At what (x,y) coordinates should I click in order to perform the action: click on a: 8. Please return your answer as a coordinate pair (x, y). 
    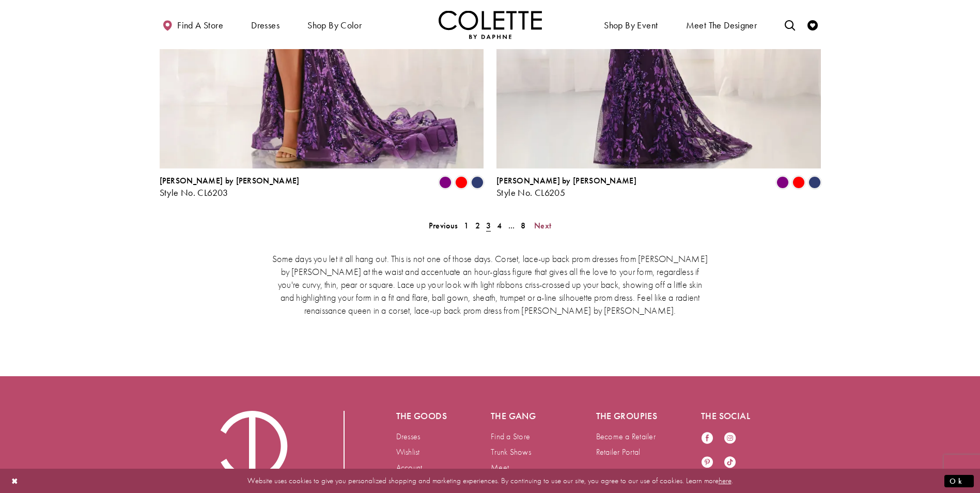
    Looking at the image, I should click on (523, 225).